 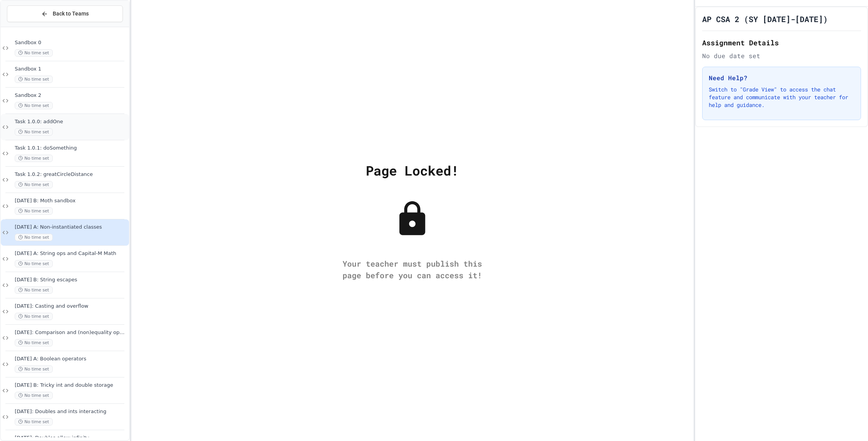 I want to click on span: Sandbox 0, so click(x=70, y=42).